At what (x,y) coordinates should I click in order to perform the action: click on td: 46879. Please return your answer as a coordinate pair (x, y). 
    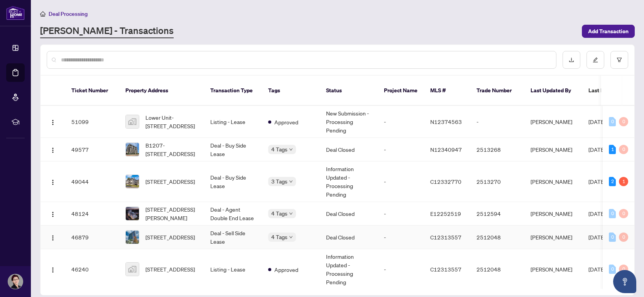
    Looking at the image, I should click on (92, 237).